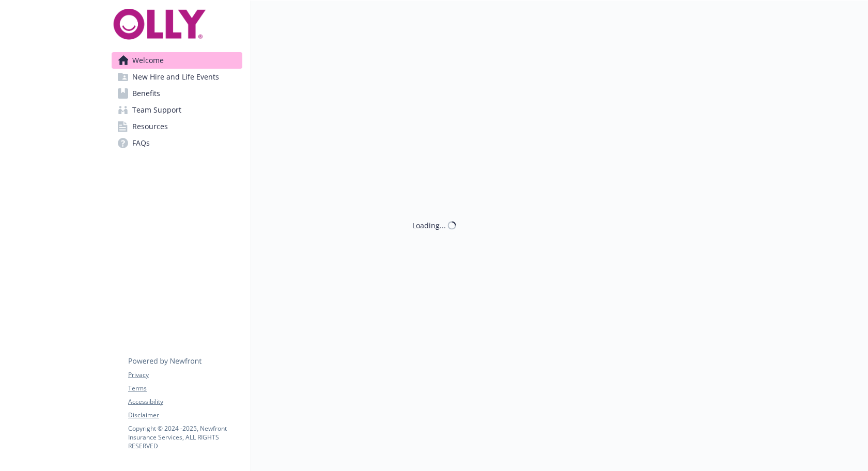 The height and width of the screenshot is (471, 868). What do you see at coordinates (176, 77) in the screenshot?
I see `span: New Hire and Life Events` at bounding box center [176, 77].